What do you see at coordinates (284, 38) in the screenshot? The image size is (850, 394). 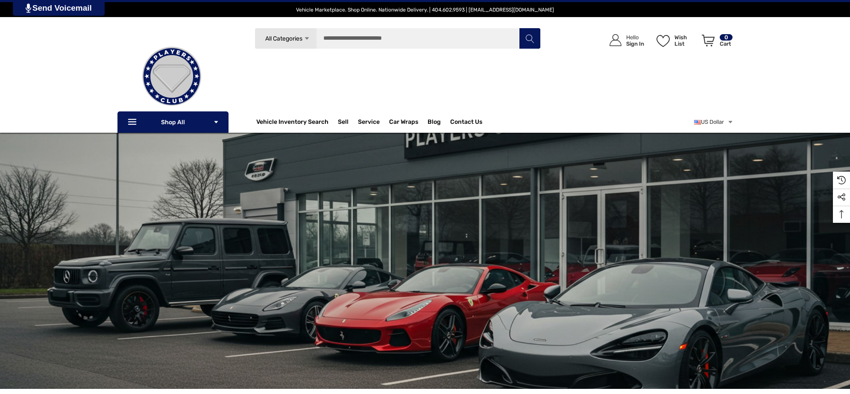 I see `span: All Categories` at bounding box center [284, 38].